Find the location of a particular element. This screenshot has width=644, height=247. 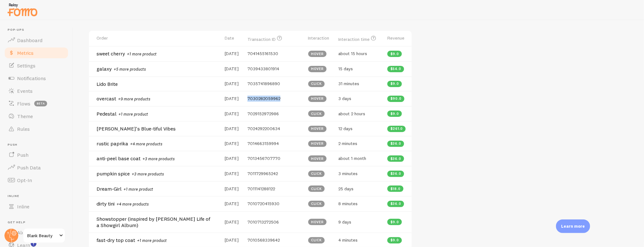

span: 8 minutes is located at coordinates (348, 204).